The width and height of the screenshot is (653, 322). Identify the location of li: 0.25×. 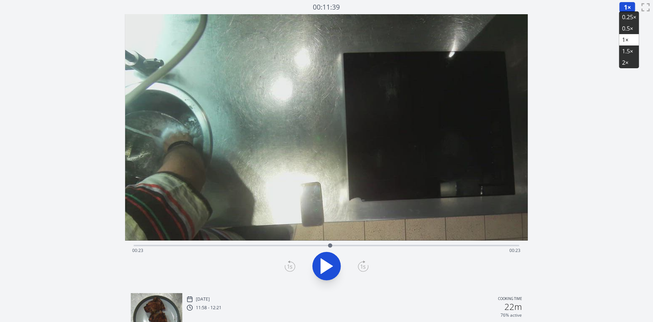
(629, 17).